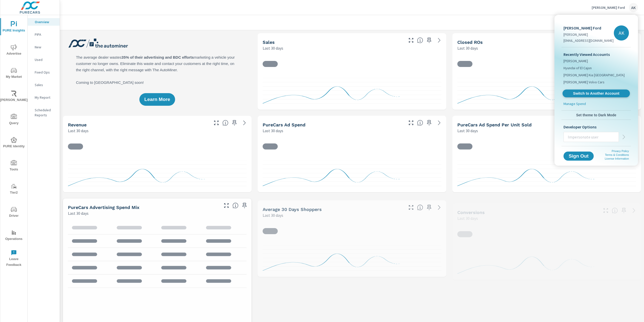 The image size is (644, 322). Describe the element at coordinates (595, 93) in the screenshot. I see `span: Switch to Another Account` at that location.